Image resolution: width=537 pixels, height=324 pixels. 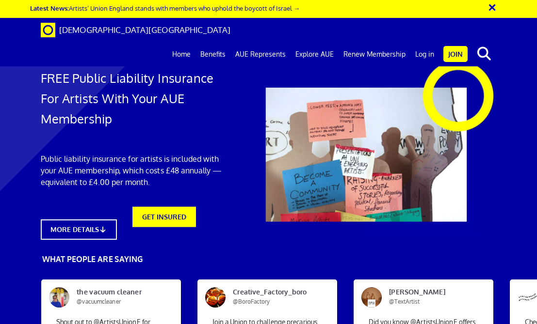 I want to click on span: Creative_Factory_boro, so click(x=272, y=297).